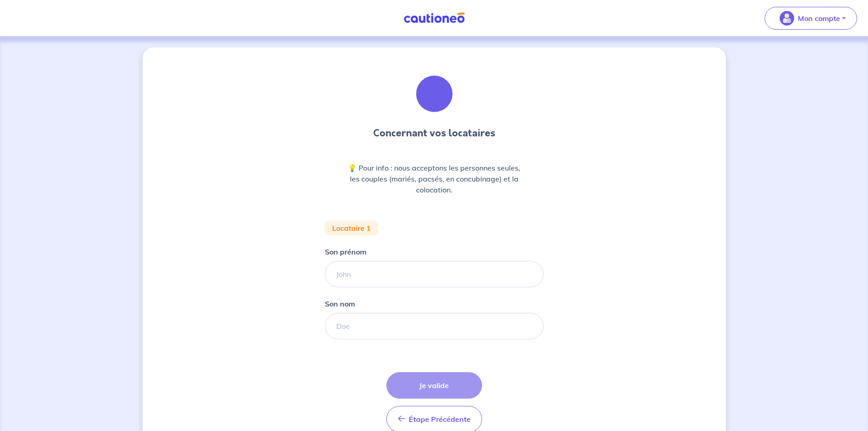  What do you see at coordinates (434, 179) in the screenshot?
I see `p: 💡 Pour info : nous acceptons les personnes seules, les couples (mariés, pacsés, en concubinage) e...` at bounding box center [434, 179].